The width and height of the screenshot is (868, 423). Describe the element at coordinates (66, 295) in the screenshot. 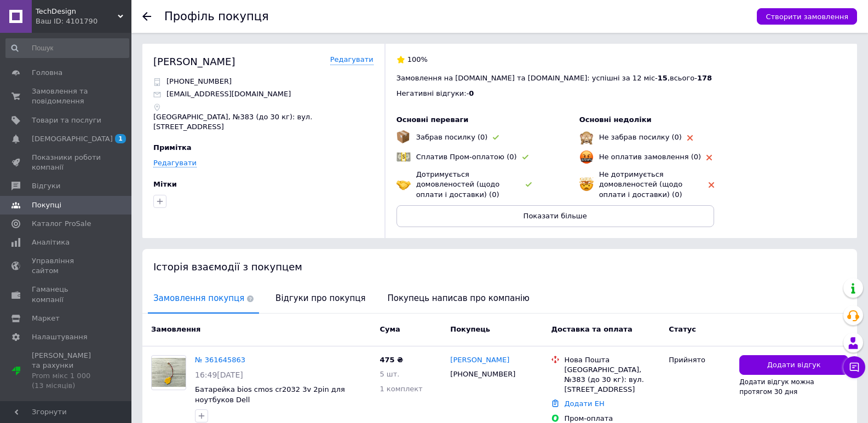

I see `span: Гаманець компанії` at that location.